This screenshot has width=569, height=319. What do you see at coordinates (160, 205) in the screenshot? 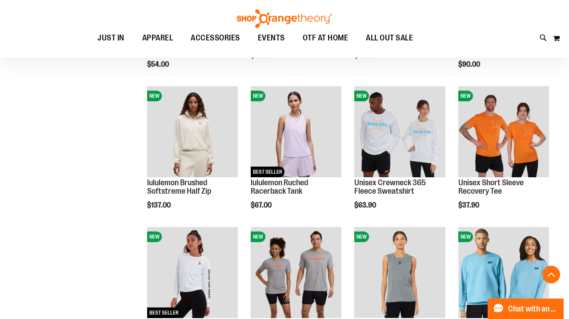
I see `span: $137.00` at bounding box center [160, 205].